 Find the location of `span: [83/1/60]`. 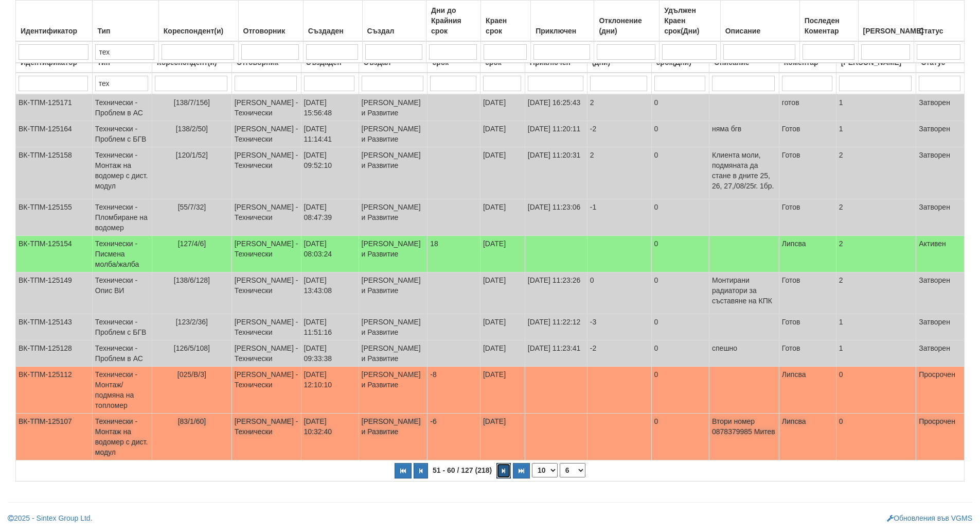

span: [83/1/60] is located at coordinates (192, 421).